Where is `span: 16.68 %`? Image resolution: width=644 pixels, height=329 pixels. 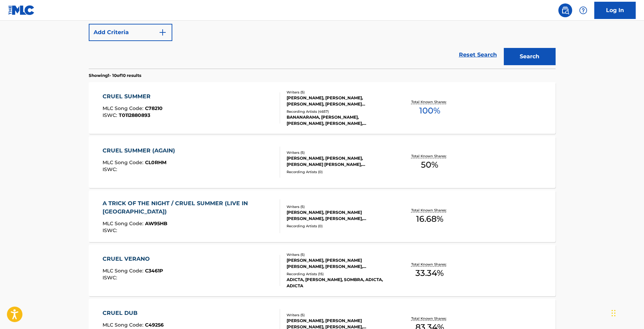
span: 16.68 % is located at coordinates (429, 219).